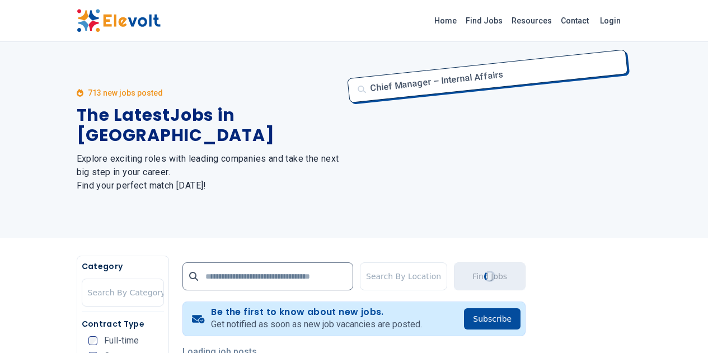 This screenshot has width=708, height=353. Describe the element at coordinates (445, 21) in the screenshot. I see `a: Home` at that location.